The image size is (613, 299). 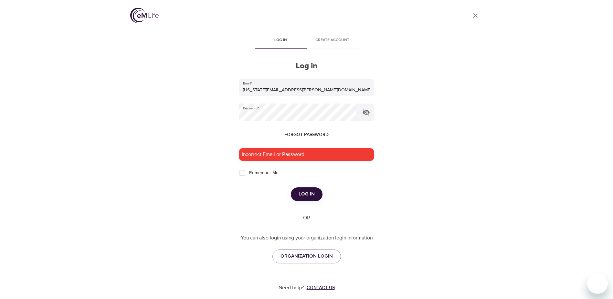 What do you see at coordinates (306, 154) in the screenshot?
I see `div: Incorrect Email or Password.` at bounding box center [306, 154].